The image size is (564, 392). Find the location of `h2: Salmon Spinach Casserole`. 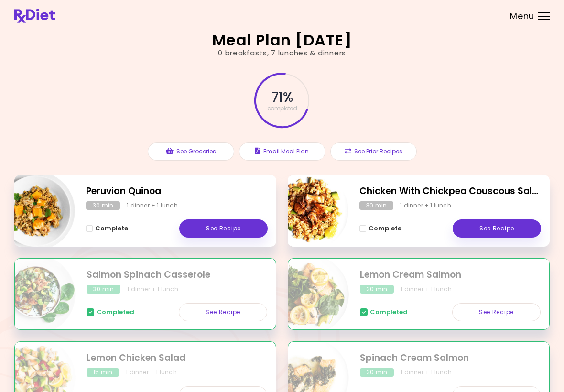

h2: Salmon Spinach Casserole is located at coordinates (177, 275).